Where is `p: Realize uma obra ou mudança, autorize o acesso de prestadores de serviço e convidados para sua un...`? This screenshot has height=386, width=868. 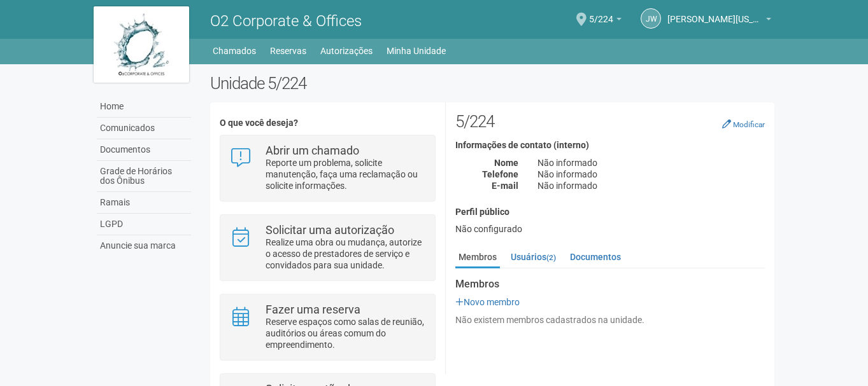 p: Realize uma obra ou mudança, autorize o acesso de prestadores de serviço e convidados para sua un... is located at coordinates (345, 254).